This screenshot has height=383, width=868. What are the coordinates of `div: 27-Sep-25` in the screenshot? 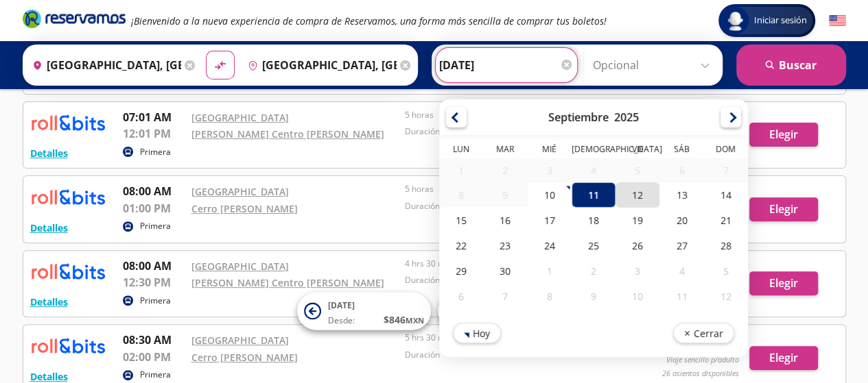 It's located at (681, 245).